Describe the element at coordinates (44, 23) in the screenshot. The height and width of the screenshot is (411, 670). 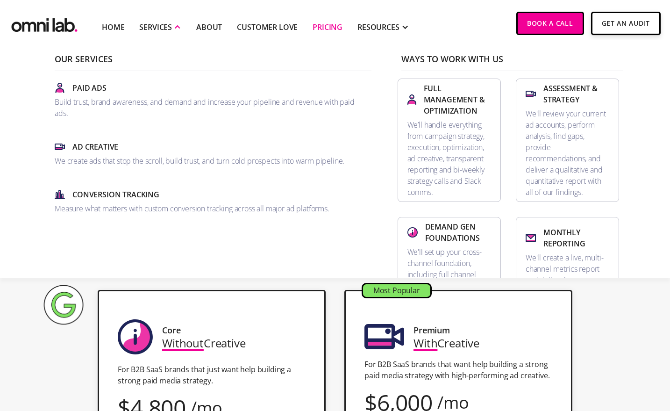
I see `img: Omni Lab: B2B SaaS Demand Generation Agency` at that location.